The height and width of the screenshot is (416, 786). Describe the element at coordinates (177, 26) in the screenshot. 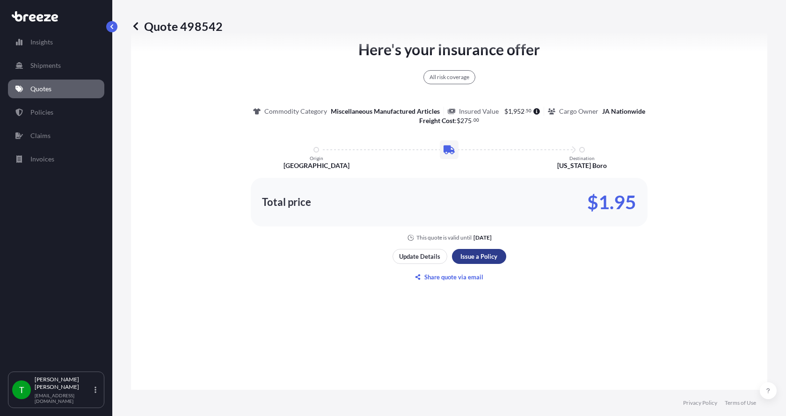

I see `p: Quote 498542` at that location.